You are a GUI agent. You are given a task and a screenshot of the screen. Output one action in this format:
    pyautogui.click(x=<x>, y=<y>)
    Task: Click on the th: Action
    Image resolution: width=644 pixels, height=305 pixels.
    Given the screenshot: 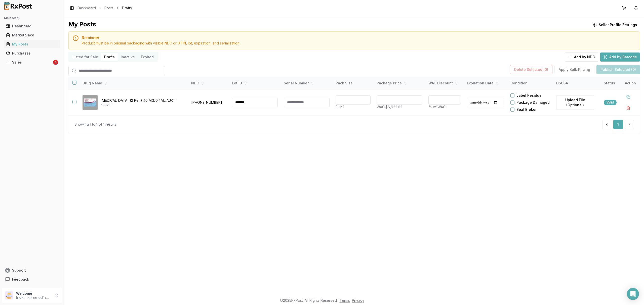 What is the action you would take?
    pyautogui.click(x=631, y=83)
    